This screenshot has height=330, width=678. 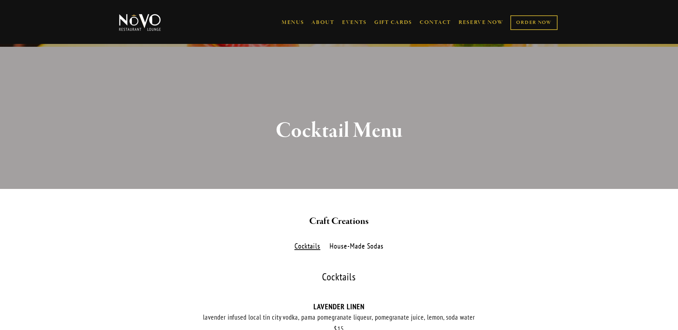 I want to click on a: ORDER NOW, so click(x=533, y=23).